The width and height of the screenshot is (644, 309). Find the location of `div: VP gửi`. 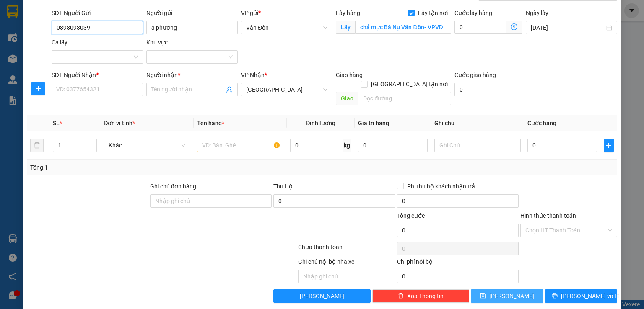

div: VP gửi is located at coordinates (287, 13).